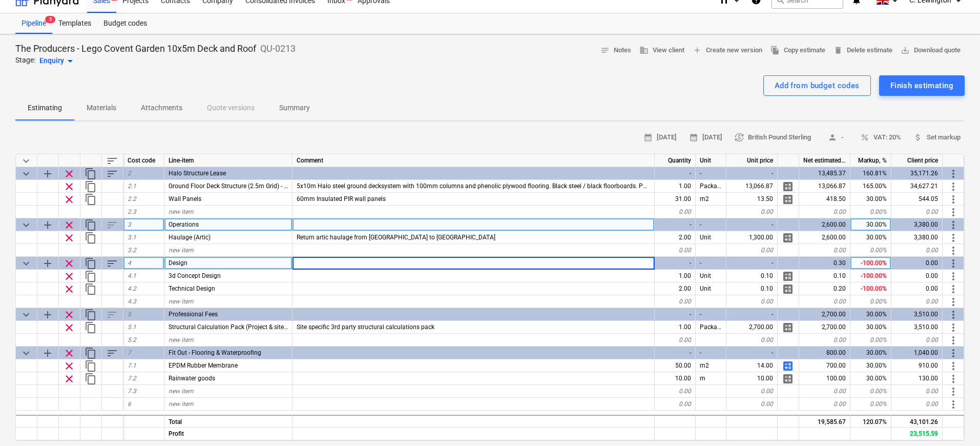 The height and width of the screenshot is (446, 980). What do you see at coordinates (675, 365) in the screenshot?
I see `div: 50.00` at bounding box center [675, 365].